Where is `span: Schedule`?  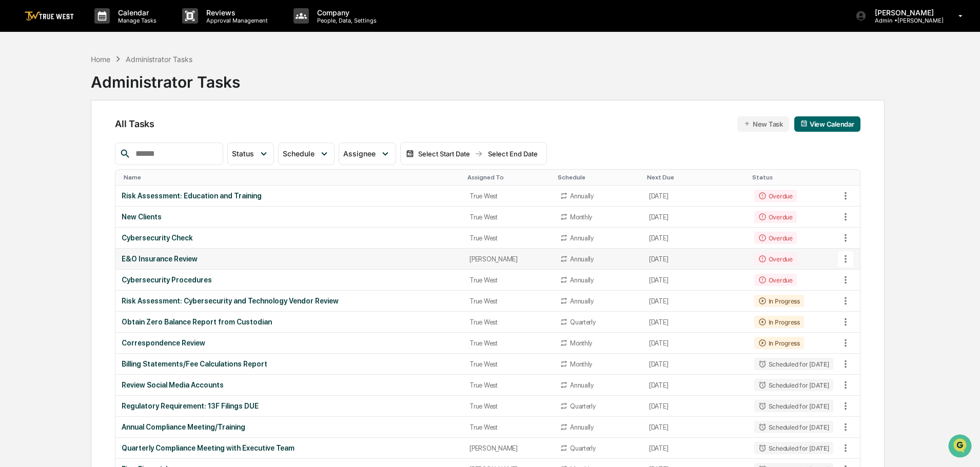 span: Schedule is located at coordinates (299, 154).